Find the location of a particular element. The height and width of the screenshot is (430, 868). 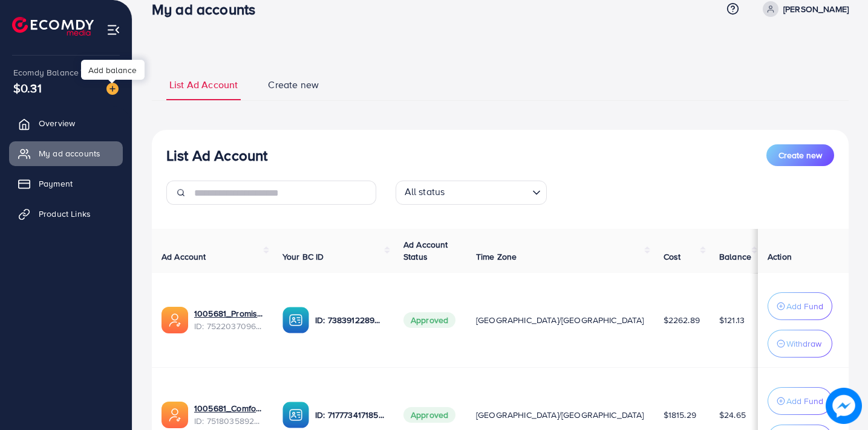

img: logo is located at coordinates (52, 26).